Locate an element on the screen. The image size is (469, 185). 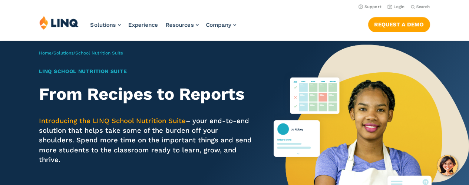
span: Experience is located at coordinates (143, 25).